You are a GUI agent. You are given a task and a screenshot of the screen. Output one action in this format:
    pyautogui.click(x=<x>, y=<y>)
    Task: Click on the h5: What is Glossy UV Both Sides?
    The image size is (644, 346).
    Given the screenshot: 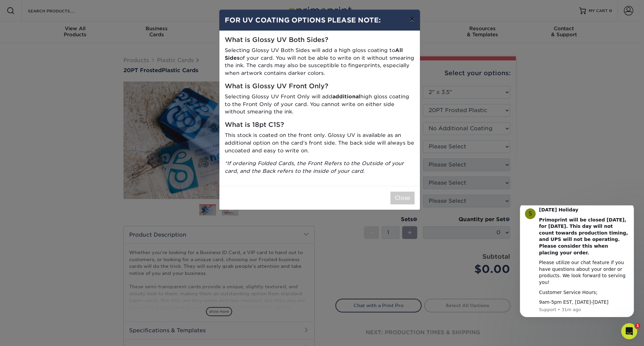 What is the action you would take?
    pyautogui.click(x=319, y=40)
    